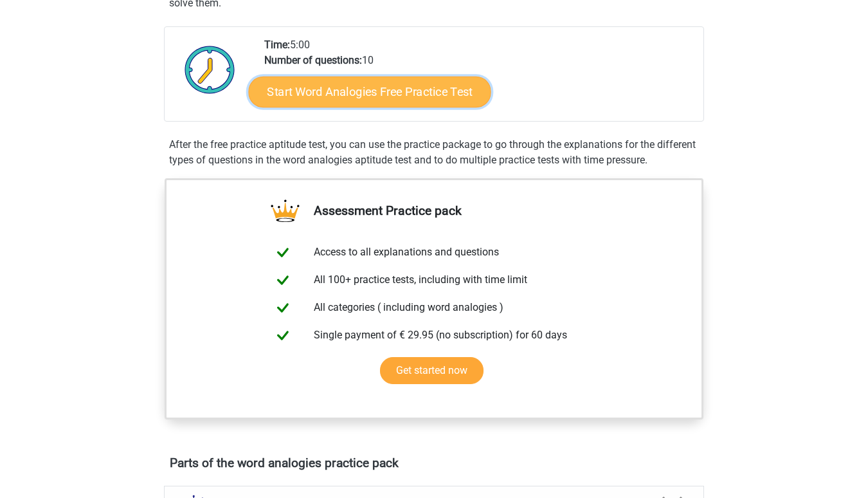 This screenshot has width=868, height=498. I want to click on b: Time:, so click(277, 44).